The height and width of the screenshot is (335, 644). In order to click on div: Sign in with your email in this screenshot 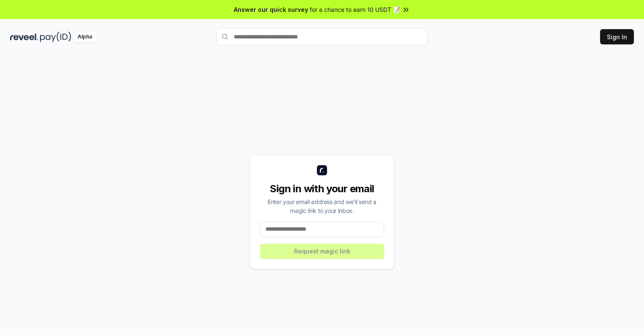, I will do `click(322, 189)`.